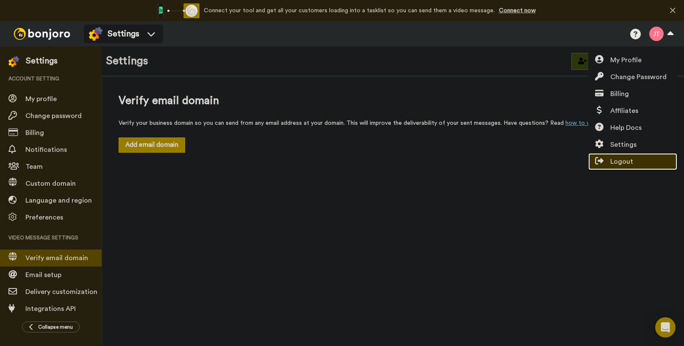 This screenshot has width=684, height=346. I want to click on a: My Profile, so click(633, 60).